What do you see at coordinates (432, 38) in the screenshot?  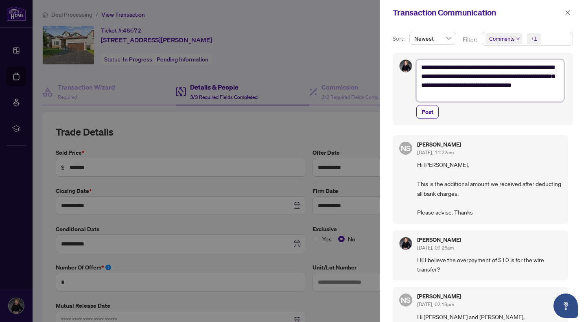 I see `span: Newest` at bounding box center [432, 38].